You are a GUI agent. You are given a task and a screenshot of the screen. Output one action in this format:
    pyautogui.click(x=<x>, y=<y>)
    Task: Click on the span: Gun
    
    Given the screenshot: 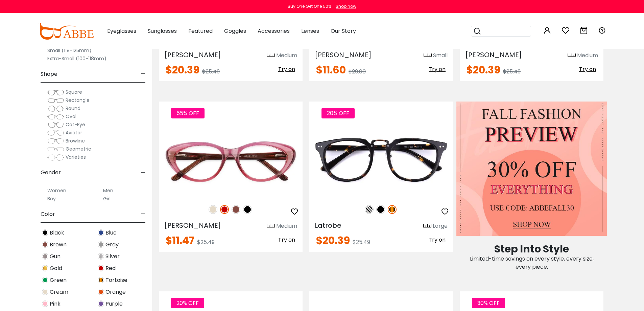 What is the action you would take?
    pyautogui.click(x=55, y=256)
    